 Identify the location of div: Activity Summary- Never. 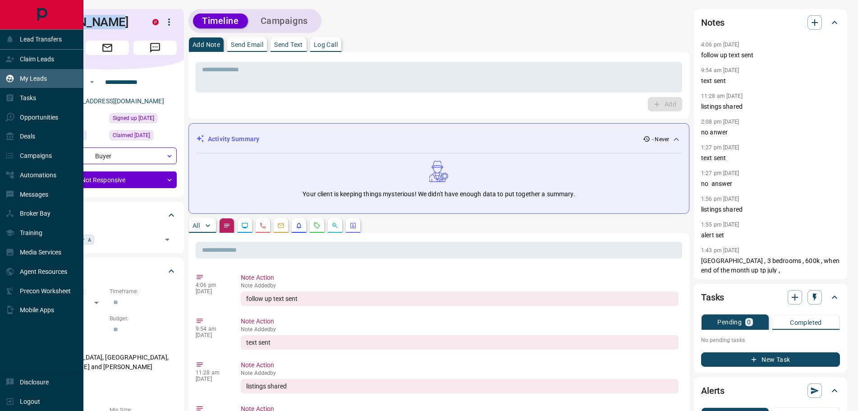
(439, 139).